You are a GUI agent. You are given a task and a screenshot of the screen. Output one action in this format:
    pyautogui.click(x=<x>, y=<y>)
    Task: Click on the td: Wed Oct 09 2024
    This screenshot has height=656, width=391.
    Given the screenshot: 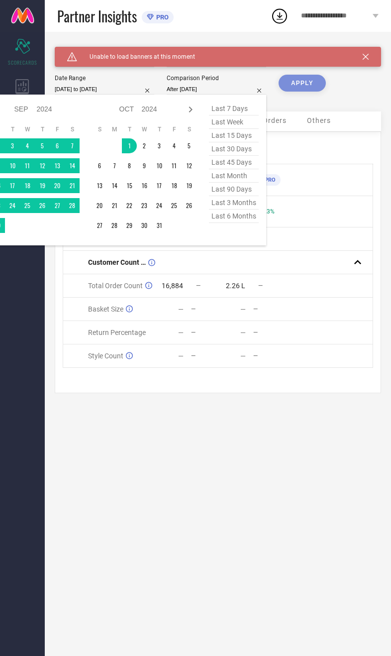 What is the action you would take?
    pyautogui.click(x=144, y=166)
    